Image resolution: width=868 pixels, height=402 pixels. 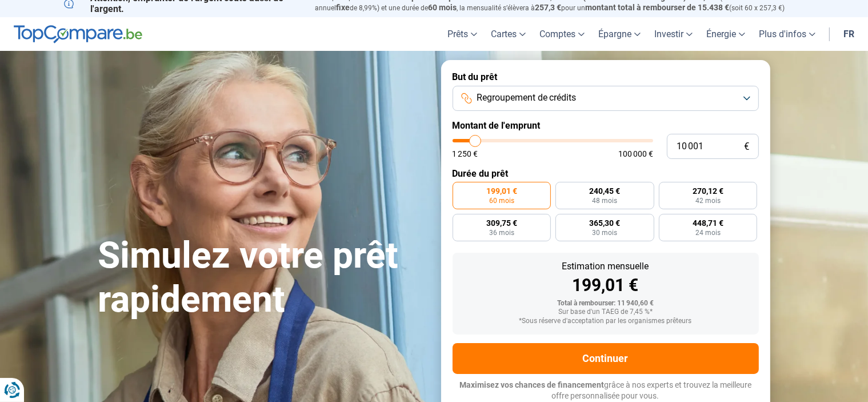 I want to click on a: Cartes, so click(x=508, y=34).